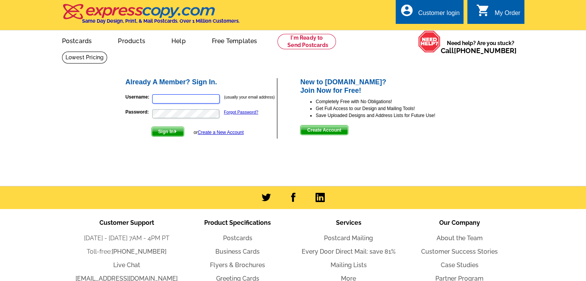  I want to click on li: Completely Free with No Obligations!, so click(389, 102).